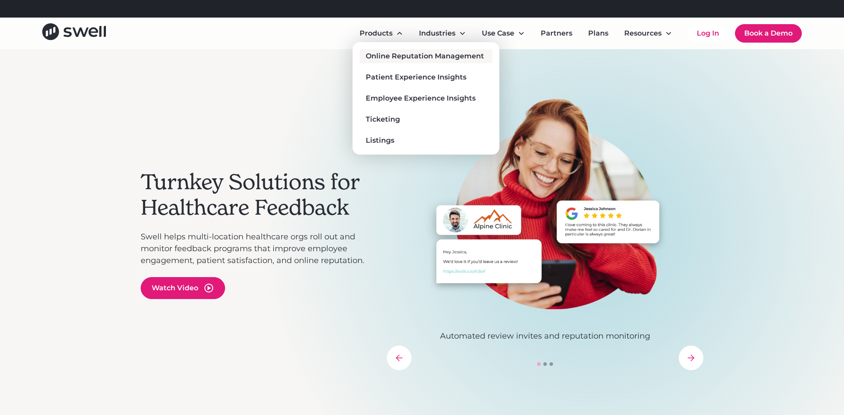 This screenshot has width=844, height=415. Describe the element at coordinates (707, 33) in the screenshot. I see `a: Log In` at that location.